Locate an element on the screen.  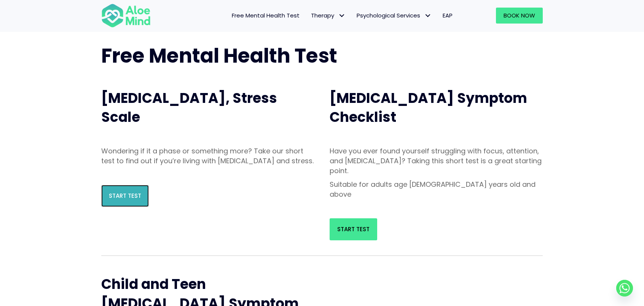
p: Wondering if it a phase or something more? Take our short test to find out if you’re living with ... is located at coordinates (208, 156).